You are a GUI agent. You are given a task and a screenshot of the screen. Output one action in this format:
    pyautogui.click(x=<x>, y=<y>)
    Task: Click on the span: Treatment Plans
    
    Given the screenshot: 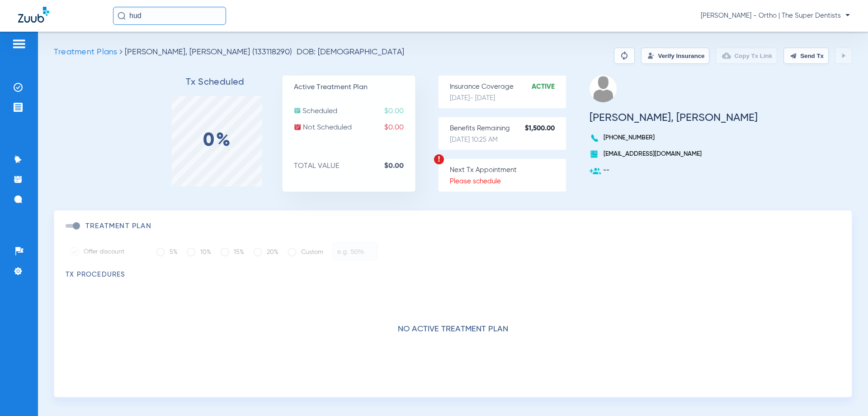 What is the action you would take?
    pyautogui.click(x=85, y=52)
    